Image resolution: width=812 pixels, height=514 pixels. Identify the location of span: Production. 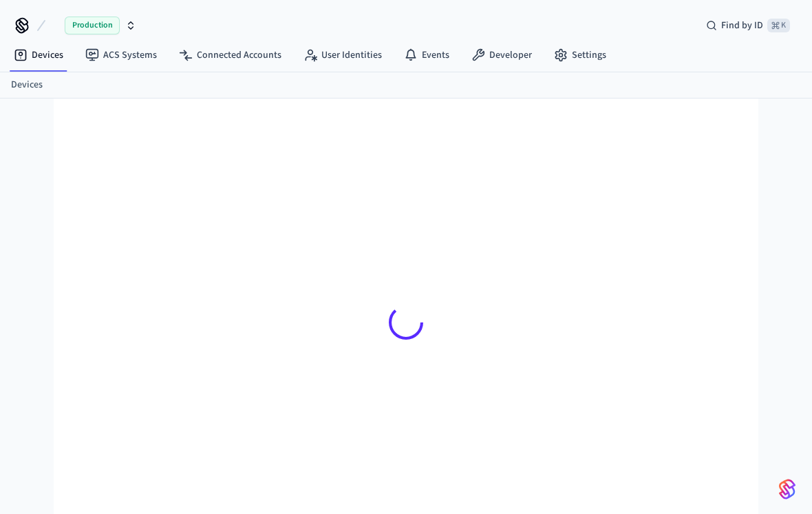
(92, 25).